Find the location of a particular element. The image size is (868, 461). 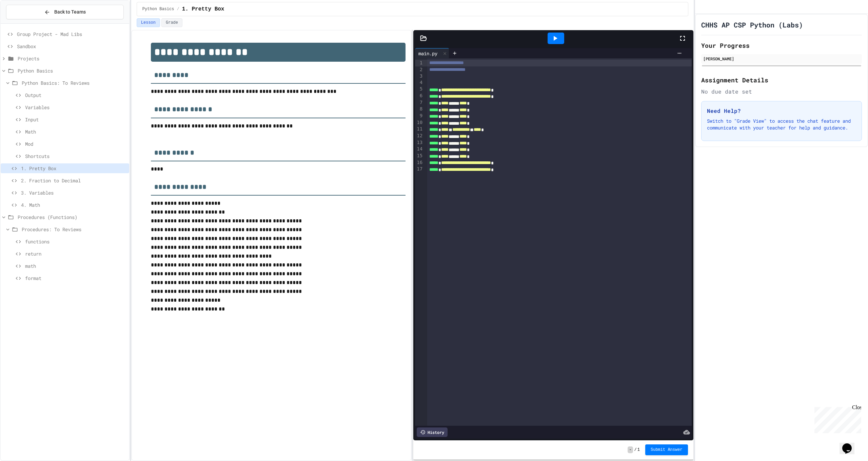

span: 4. Math is located at coordinates (74, 205).